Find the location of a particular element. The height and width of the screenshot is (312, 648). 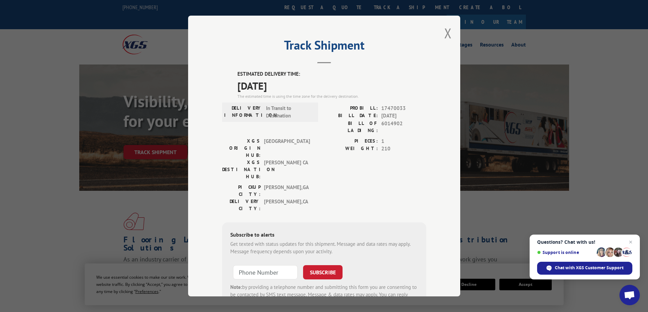

label: DELIVERY CITY: is located at coordinates (241, 205).